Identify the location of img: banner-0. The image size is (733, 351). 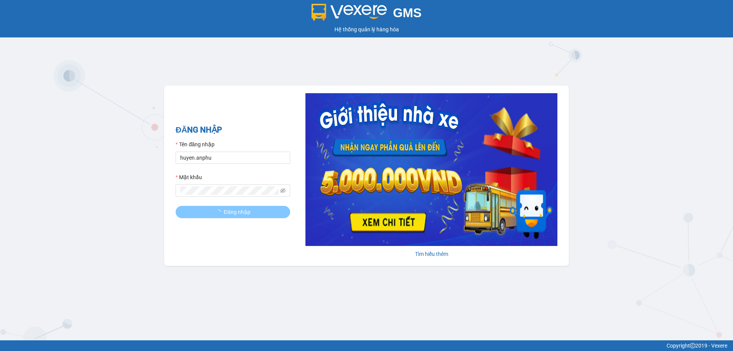
(432, 170).